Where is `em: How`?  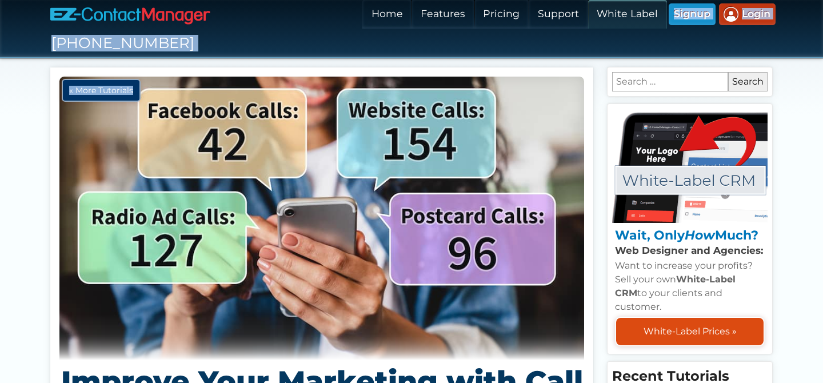 em: How is located at coordinates (699, 235).